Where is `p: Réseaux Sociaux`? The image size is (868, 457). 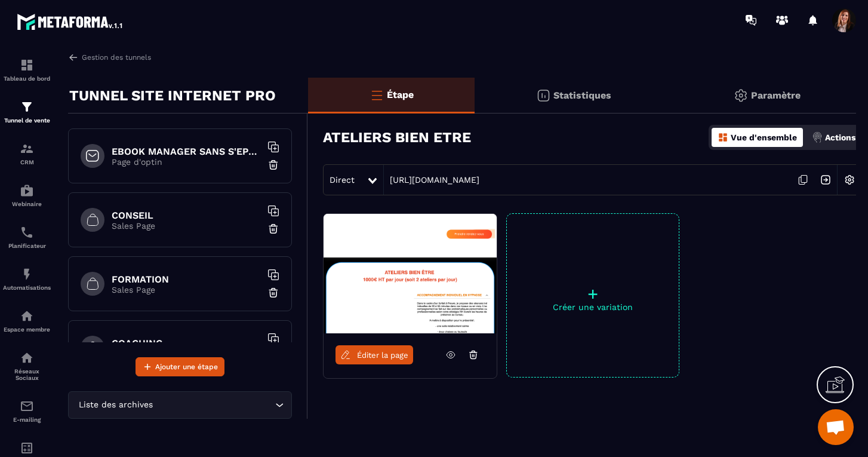 p: Réseaux Sociaux is located at coordinates (27, 375).